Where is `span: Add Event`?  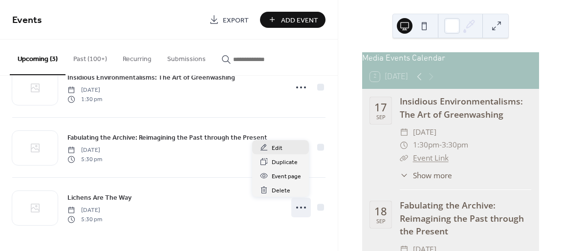 span: Add Event is located at coordinates (300, 20).